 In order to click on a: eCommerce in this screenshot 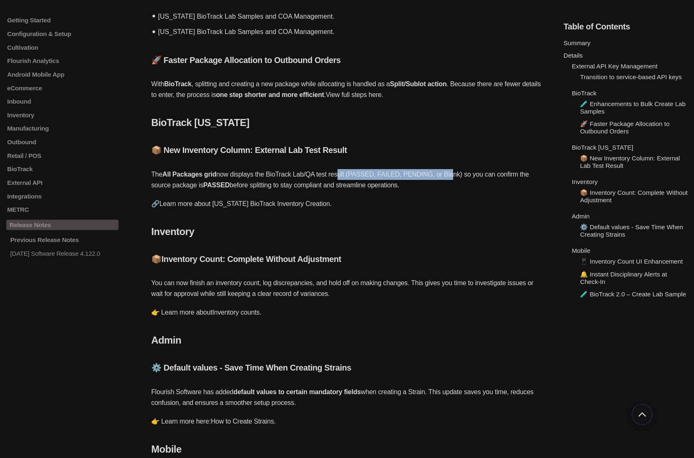, I will do `click(62, 88)`.